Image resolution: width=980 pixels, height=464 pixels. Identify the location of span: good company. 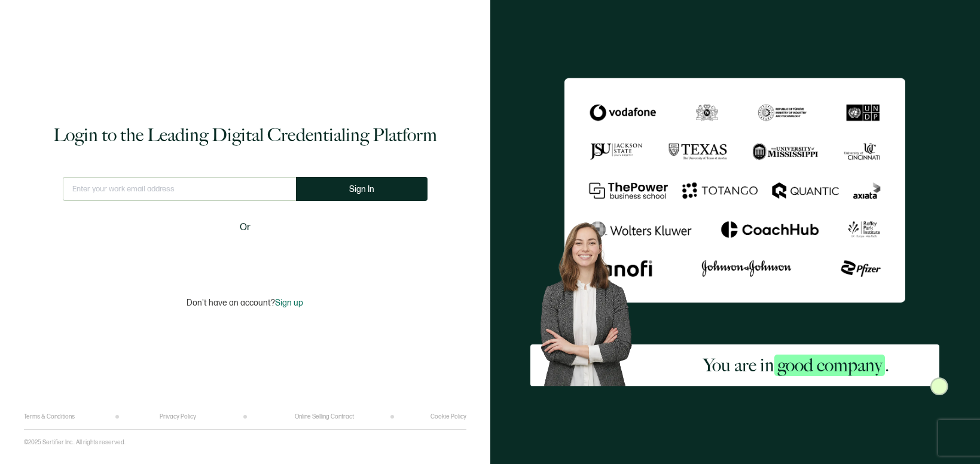
(829, 365).